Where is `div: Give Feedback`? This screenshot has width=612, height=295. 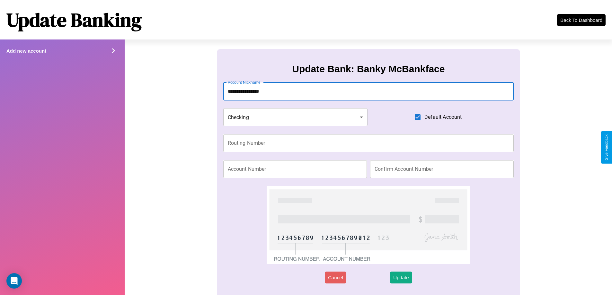
div: Give Feedback is located at coordinates (607, 148).